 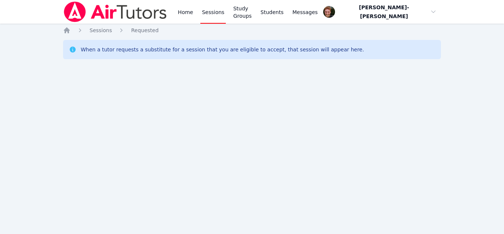 What do you see at coordinates (305, 12) in the screenshot?
I see `span: Messages` at bounding box center [305, 12].